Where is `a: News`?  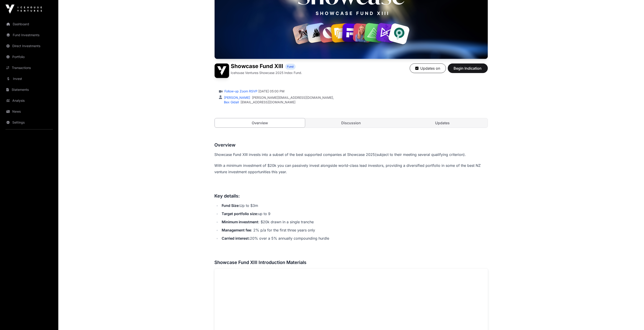
a: News is located at coordinates (29, 112).